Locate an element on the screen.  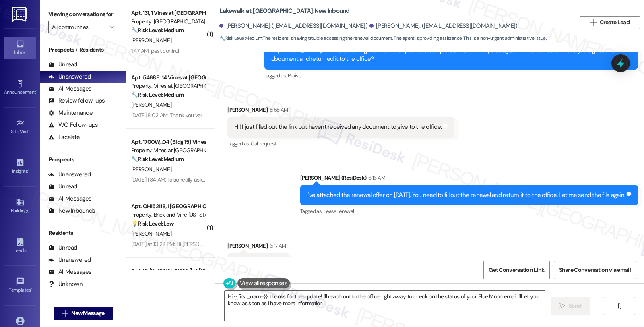
button: Send is located at coordinates (570, 306).